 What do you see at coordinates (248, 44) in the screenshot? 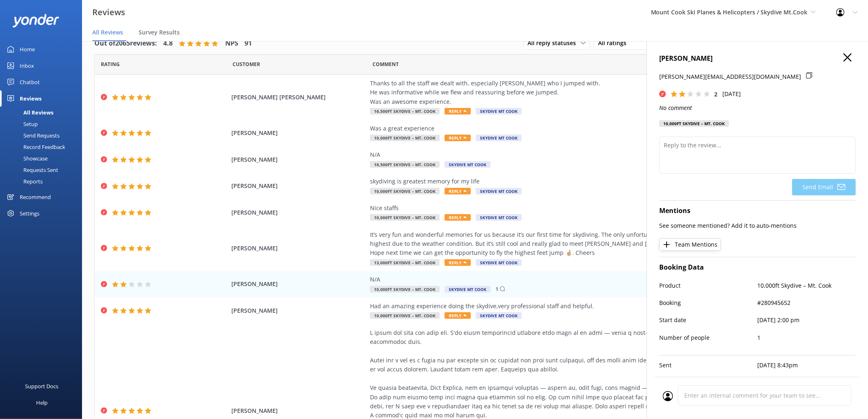
I see `h4: 91` at bounding box center [248, 44].